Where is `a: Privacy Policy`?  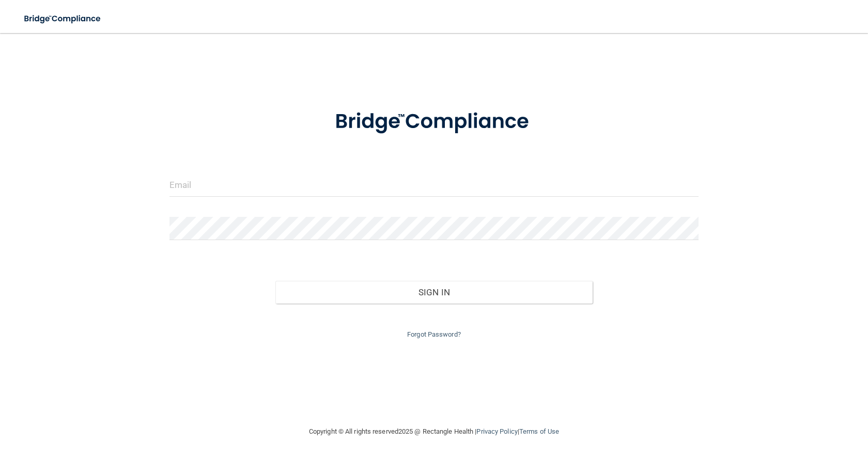 a: Privacy Policy is located at coordinates (496, 431).